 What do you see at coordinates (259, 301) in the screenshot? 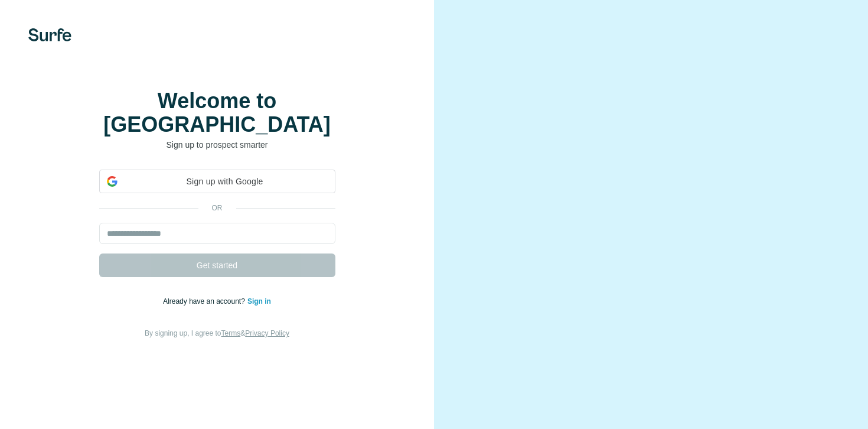
I see `a: Sign in` at bounding box center [259, 301].